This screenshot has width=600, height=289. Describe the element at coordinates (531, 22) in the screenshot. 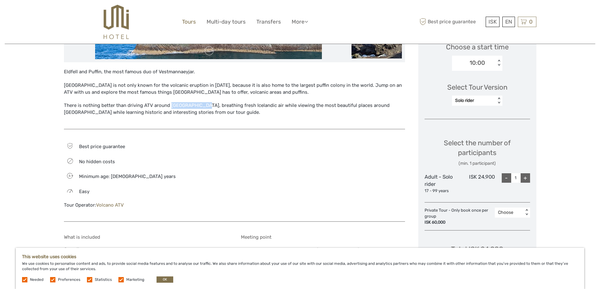

I see `span: 0` at that location.